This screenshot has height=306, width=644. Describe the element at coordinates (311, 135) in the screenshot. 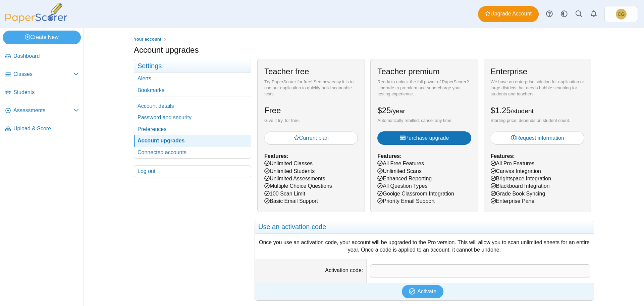

I see `div: Unlimited Classes Unlimited Students Unlimited Assessments Multiple Choice Questions 100 Scan Lim...` at that location.